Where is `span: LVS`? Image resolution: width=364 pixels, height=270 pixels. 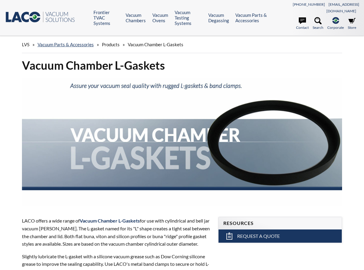 span: LVS is located at coordinates (26, 45).